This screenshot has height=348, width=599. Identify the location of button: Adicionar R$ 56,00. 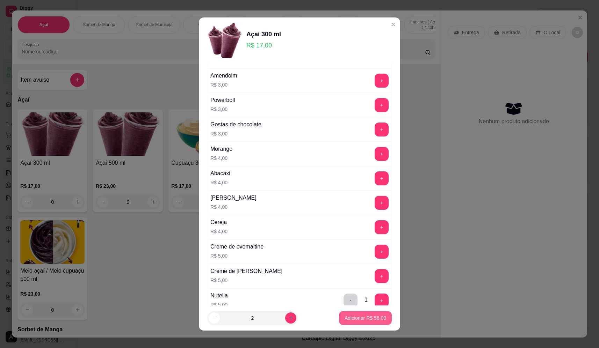
(365, 318).